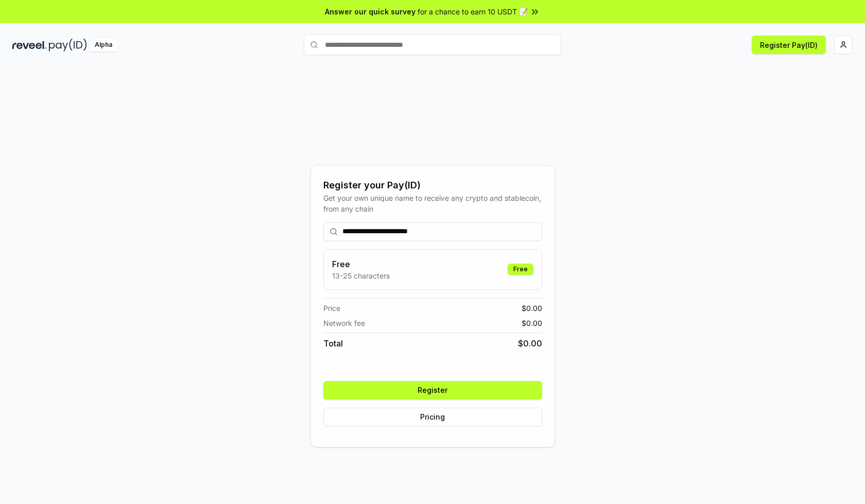 The width and height of the screenshot is (865, 504). What do you see at coordinates (433, 390) in the screenshot?
I see `button: Register` at bounding box center [433, 390].